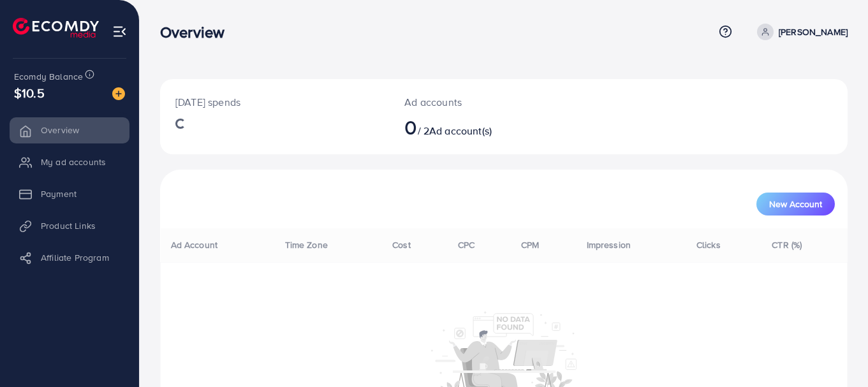 This screenshot has width=868, height=387. I want to click on button: New Account, so click(795, 204).